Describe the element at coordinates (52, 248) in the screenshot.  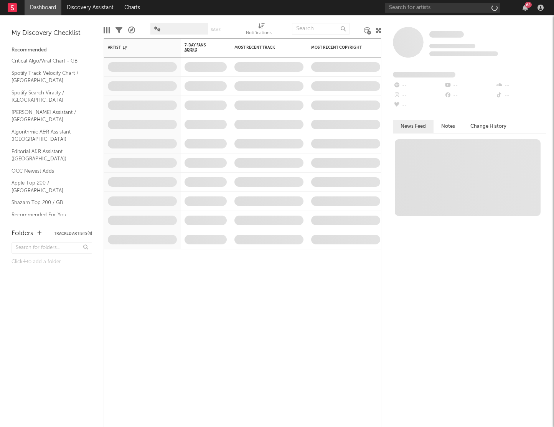
I see `input: Search for folders...` at that location.